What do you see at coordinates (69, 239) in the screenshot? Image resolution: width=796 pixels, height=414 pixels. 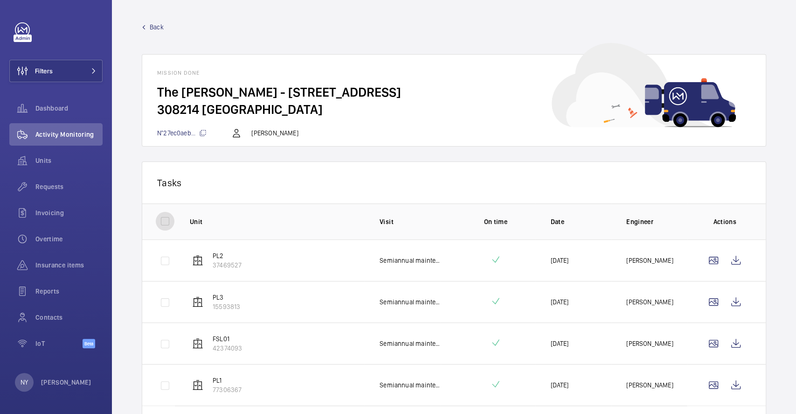 I see `span: Overtime` at bounding box center [69, 239].